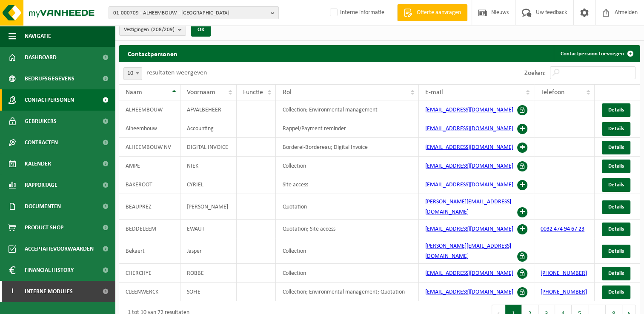 Image resolution: width=644 pixels, height=314 pixels. I want to click on span: E-mail, so click(434, 92).